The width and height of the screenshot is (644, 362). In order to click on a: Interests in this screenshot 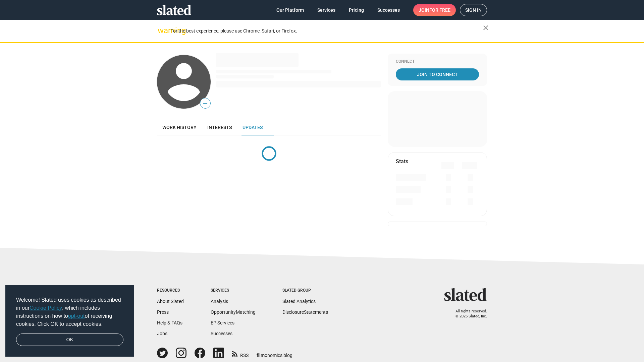, I will do `click(219, 127)`.